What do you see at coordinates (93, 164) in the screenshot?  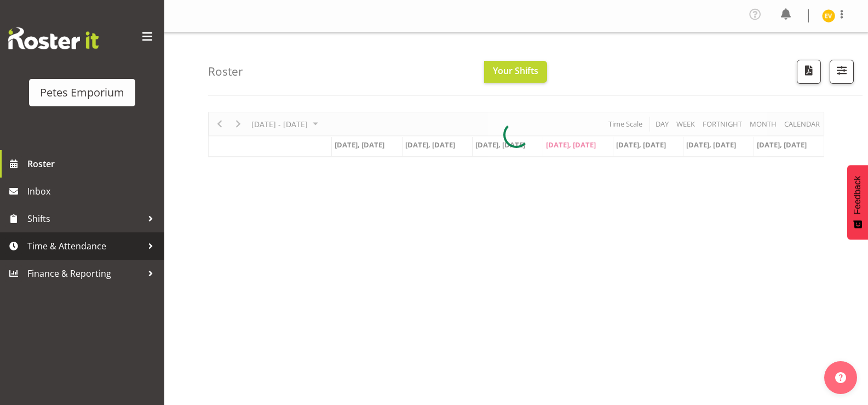 I see `span: Roster` at bounding box center [93, 164].